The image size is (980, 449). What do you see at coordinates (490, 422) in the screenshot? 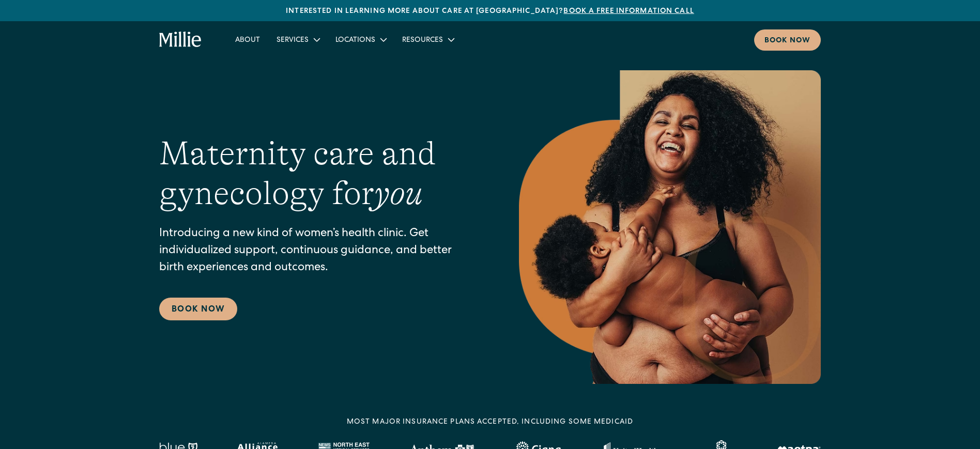
I see `div: MOST MAJOR INSURANCE PLANS ACCEPTED, INCLUDING some MEDICAID` at bounding box center [490, 422].